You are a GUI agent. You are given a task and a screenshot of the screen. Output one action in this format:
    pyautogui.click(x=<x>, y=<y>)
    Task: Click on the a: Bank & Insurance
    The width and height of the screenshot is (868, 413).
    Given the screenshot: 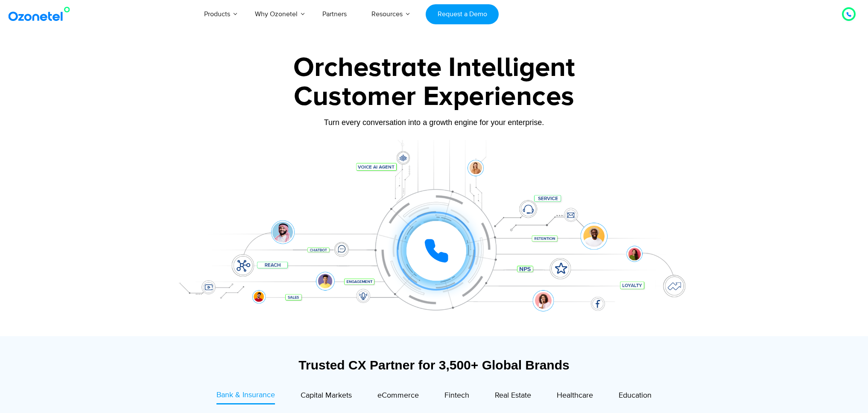 What is the action you would take?
    pyautogui.click(x=245, y=397)
    